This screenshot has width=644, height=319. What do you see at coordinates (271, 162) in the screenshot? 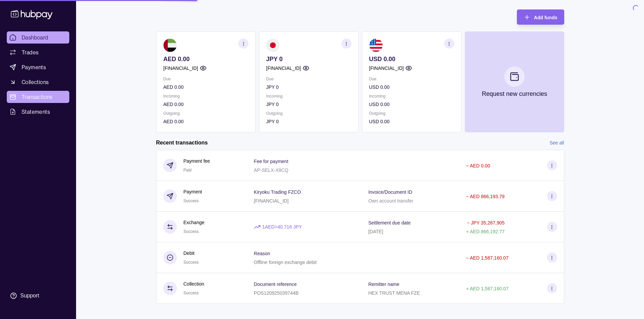
I see `p: Fee for payment` at bounding box center [271, 162].